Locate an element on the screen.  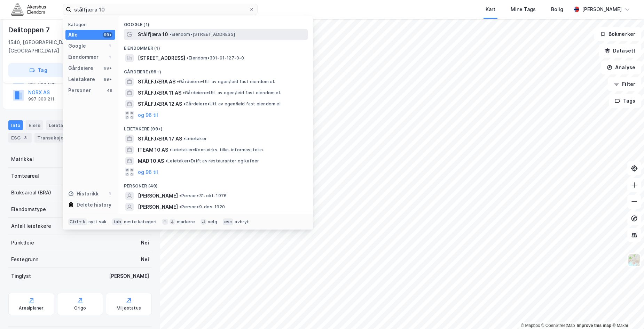
div: markere is located at coordinates (186, 222).